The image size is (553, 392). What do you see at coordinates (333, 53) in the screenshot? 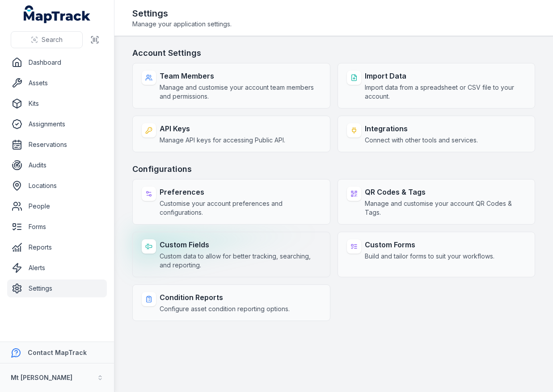
I see `h3: Account Settings` at bounding box center [333, 53].